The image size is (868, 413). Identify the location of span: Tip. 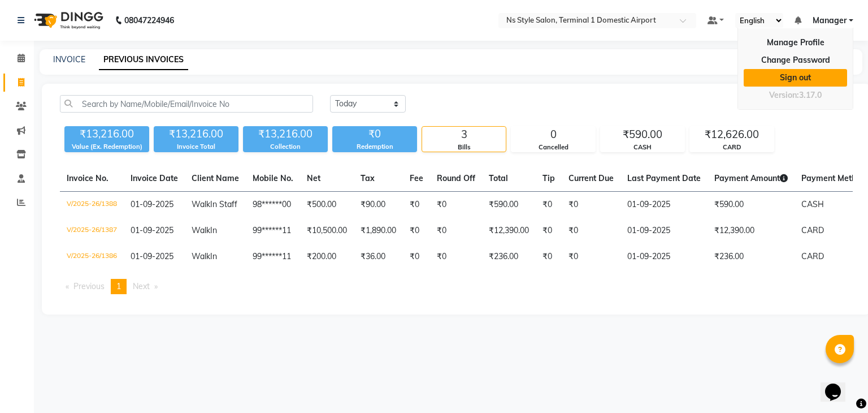
(549, 178).